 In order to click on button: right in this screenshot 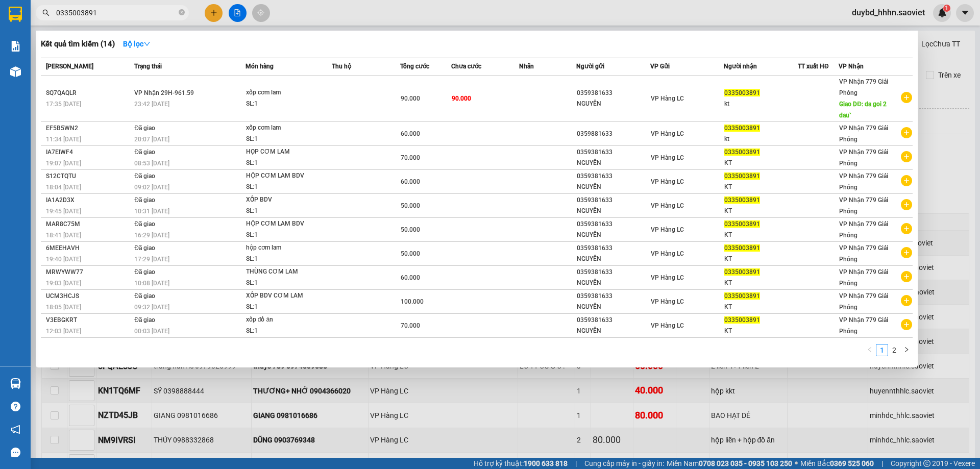, I will do `click(906, 350)`.